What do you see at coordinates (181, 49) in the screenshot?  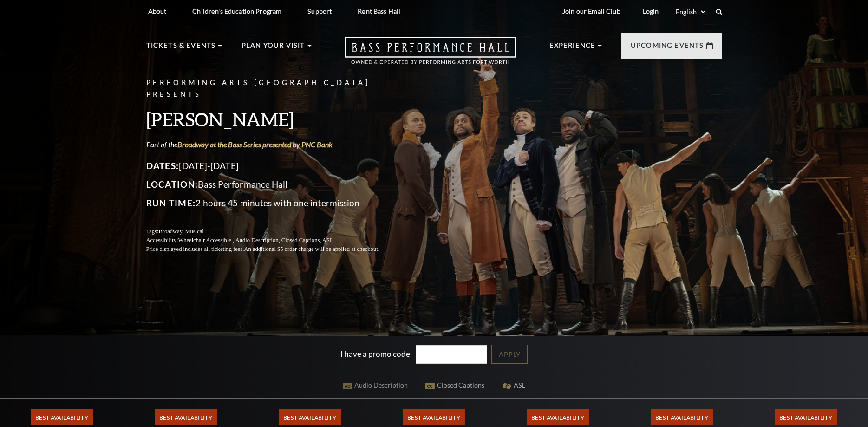 I see `p: Tickets & Events` at bounding box center [181, 49].